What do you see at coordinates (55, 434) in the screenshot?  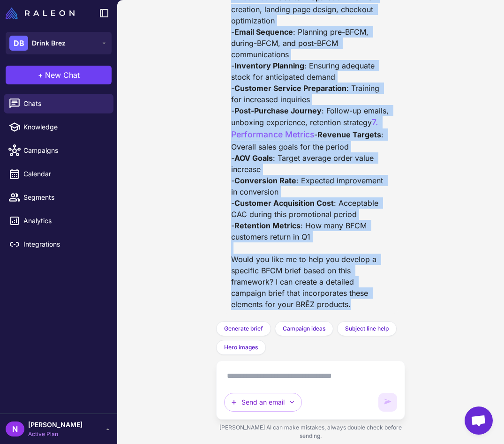 I see `span: Active Plan` at bounding box center [55, 434].